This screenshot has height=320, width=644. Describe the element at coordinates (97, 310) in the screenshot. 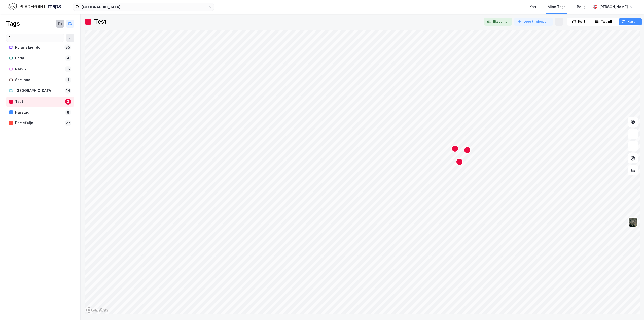

I see `a: Mapbox homepage` at that location.